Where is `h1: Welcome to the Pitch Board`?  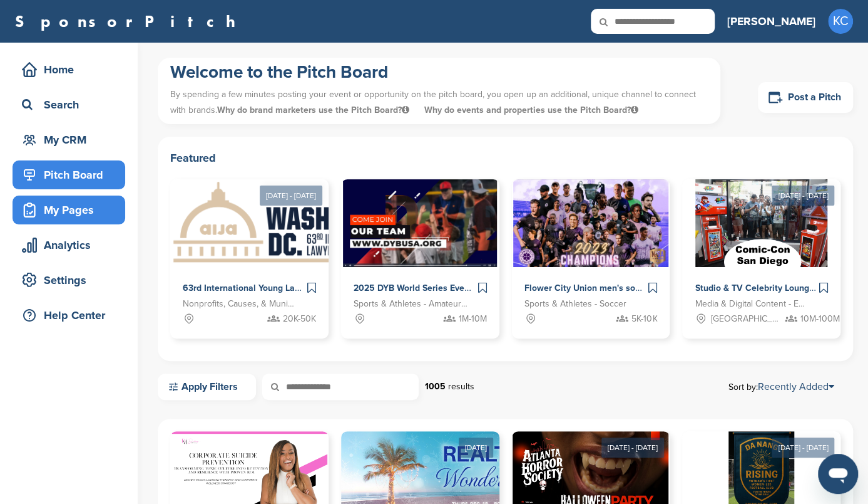
h1: Welcome to the Pitch Board is located at coordinates (439, 72).